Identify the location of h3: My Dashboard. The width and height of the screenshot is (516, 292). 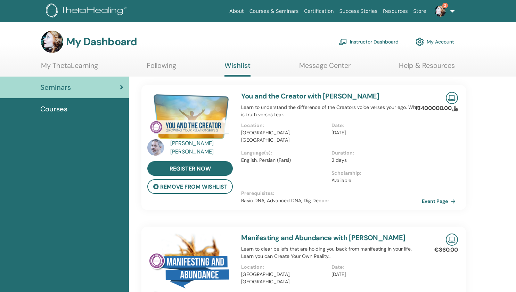
(101, 42).